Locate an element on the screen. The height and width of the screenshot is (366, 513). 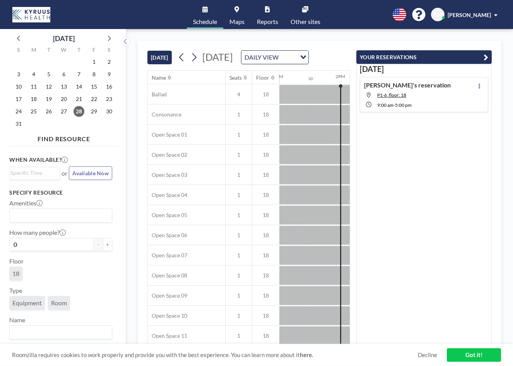
a: here. is located at coordinates (307, 355).